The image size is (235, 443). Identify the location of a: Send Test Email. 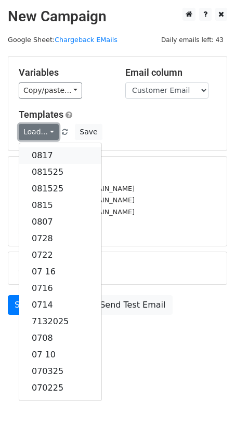
(132, 305).